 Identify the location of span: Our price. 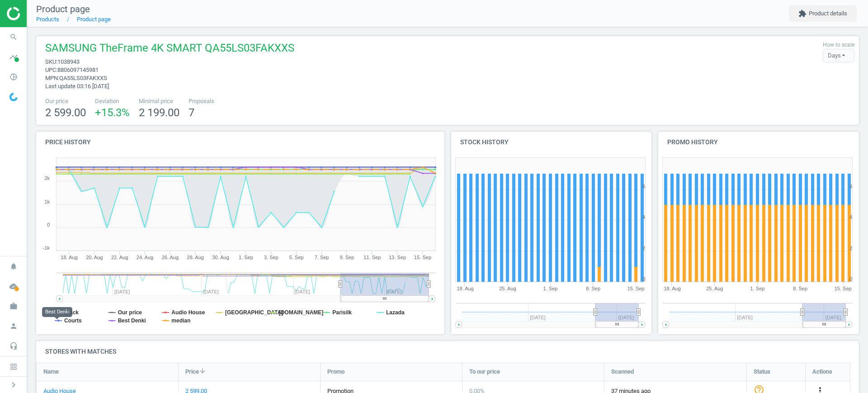
(66, 102).